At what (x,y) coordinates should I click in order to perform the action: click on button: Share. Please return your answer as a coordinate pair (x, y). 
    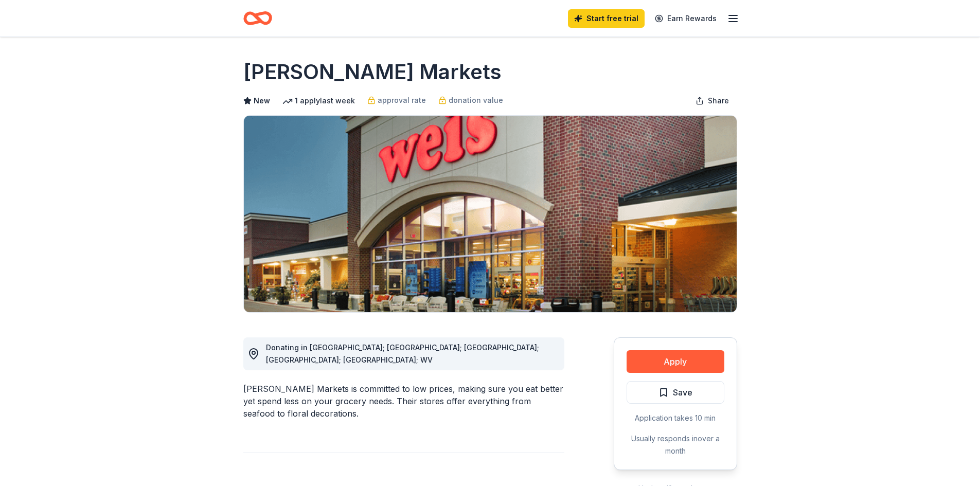
    Looking at the image, I should click on (712, 101).